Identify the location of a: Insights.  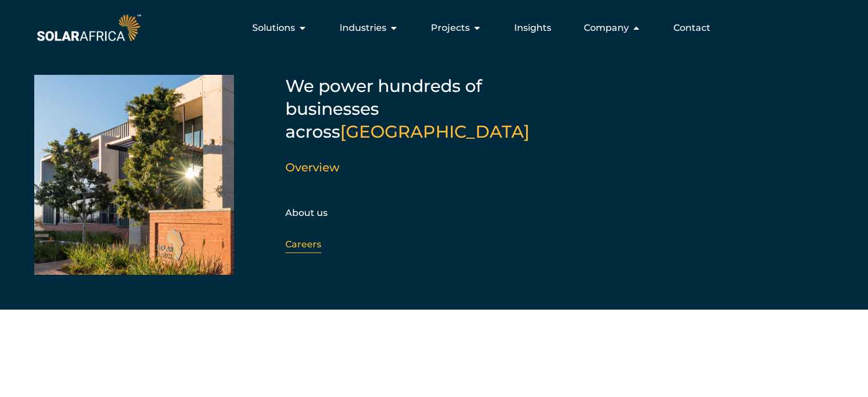
(532, 28).